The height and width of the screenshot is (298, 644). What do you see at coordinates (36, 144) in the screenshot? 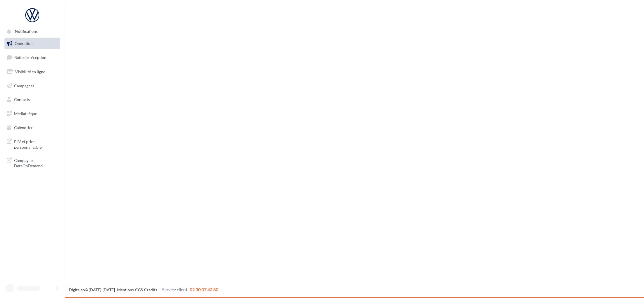
I see `span: PLV et print personnalisable` at bounding box center [36, 144].